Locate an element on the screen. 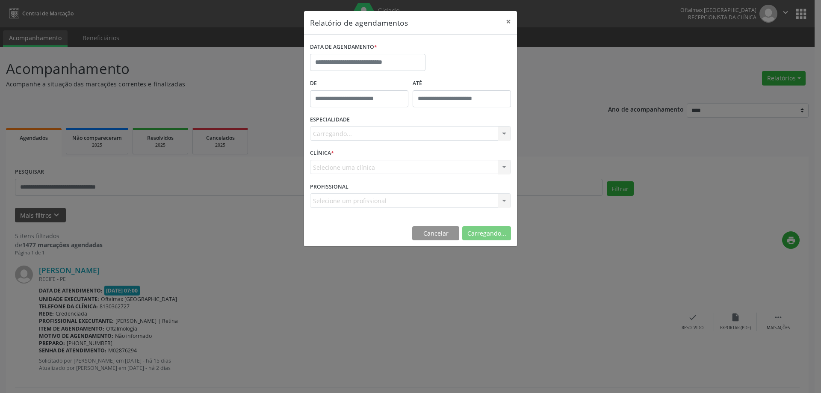 The image size is (821, 393). h5: Relatório de agendamentos is located at coordinates (359, 23).